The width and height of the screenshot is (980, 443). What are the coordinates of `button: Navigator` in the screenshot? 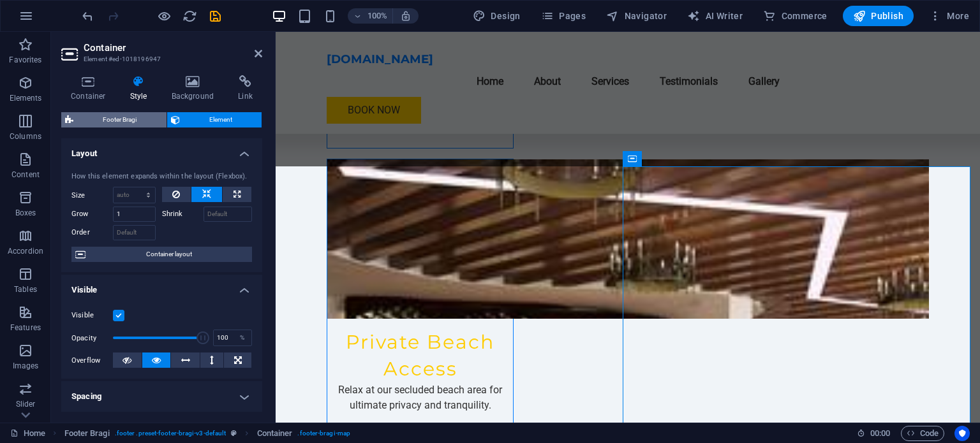 It's located at (636, 16).